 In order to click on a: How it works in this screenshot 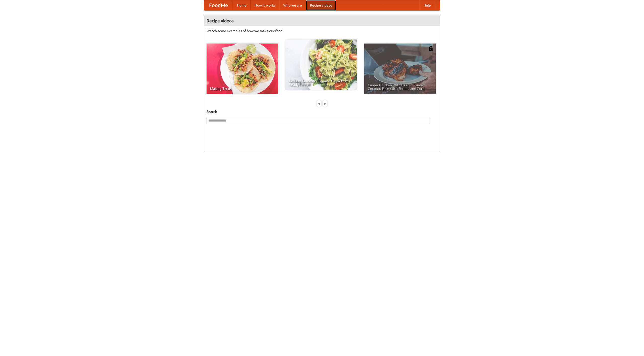, I will do `click(265, 5)`.